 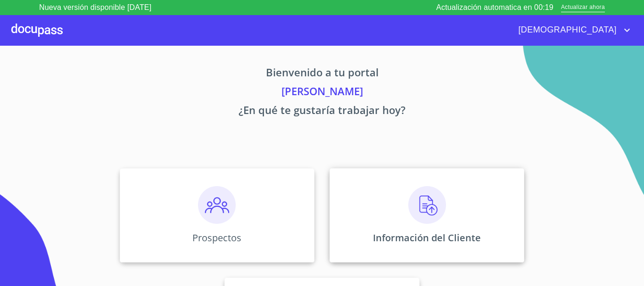 I want to click on button: account of current user, so click(x=572, y=30).